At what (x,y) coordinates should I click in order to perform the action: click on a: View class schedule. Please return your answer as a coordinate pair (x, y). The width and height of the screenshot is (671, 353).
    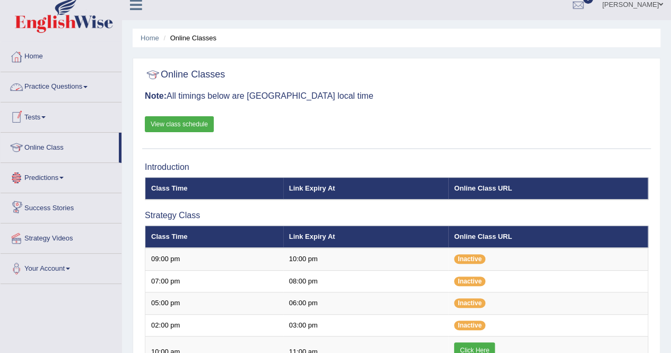
    Looking at the image, I should click on (179, 124).